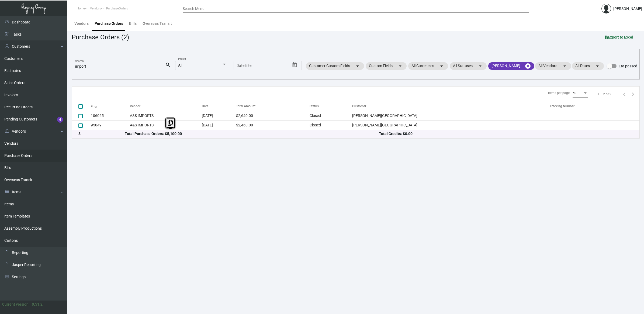 The width and height of the screenshot is (644, 314). Describe the element at coordinates (633, 94) in the screenshot. I see `button: Next page` at that location.